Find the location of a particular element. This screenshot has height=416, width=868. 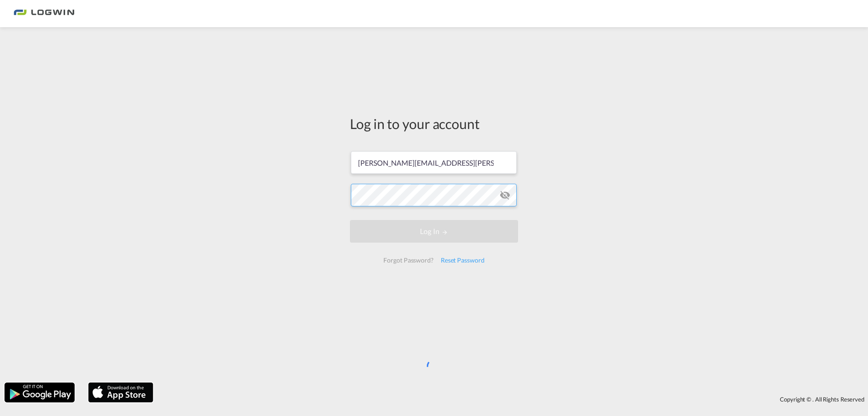

div: Forgot Password? is located at coordinates (408, 260).